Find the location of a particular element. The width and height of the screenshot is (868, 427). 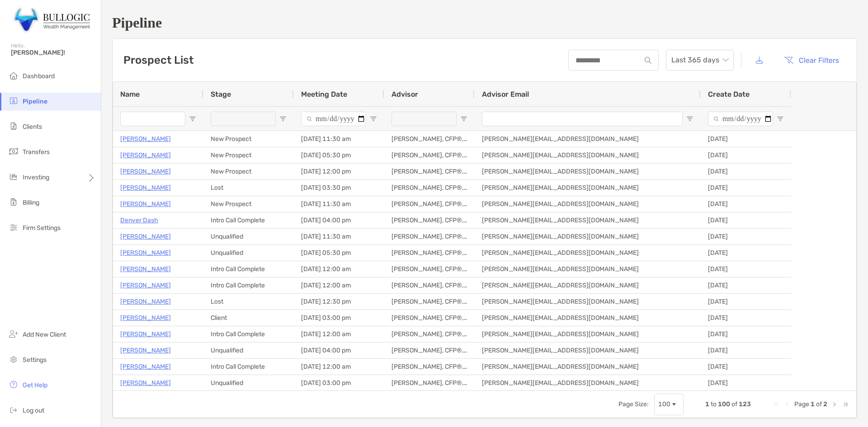

span: Pipeline is located at coordinates (35, 101).